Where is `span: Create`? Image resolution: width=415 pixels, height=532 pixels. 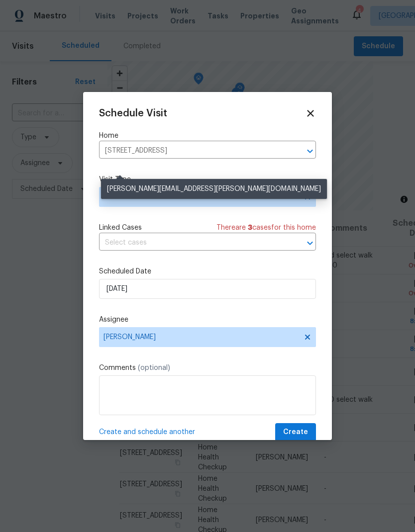
span: Create is located at coordinates (296, 432).